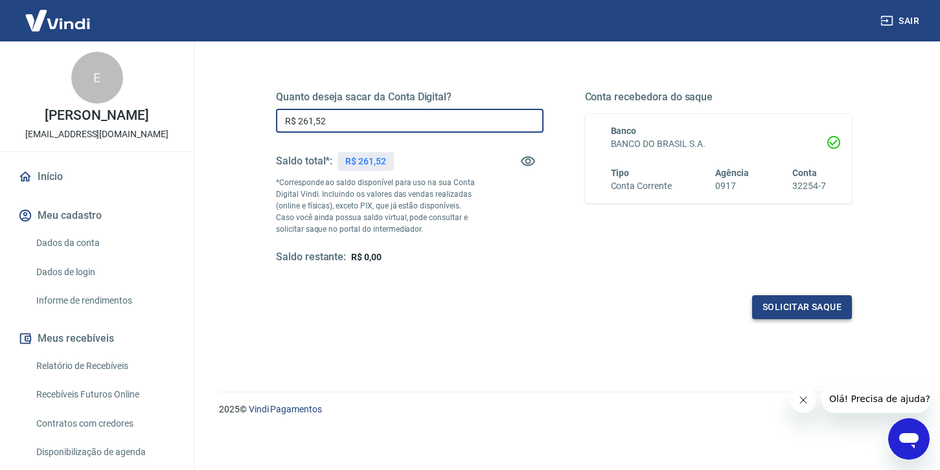  What do you see at coordinates (96, 339) in the screenshot?
I see `button: Meus recebíveis` at bounding box center [96, 339].